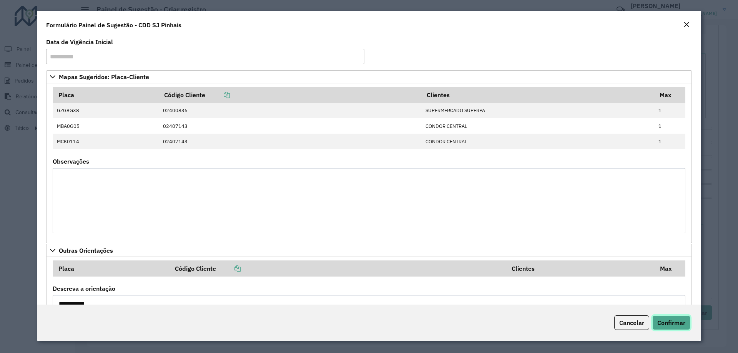  What do you see at coordinates (686, 25) in the screenshot?
I see `button: Close` at bounding box center [686, 25].